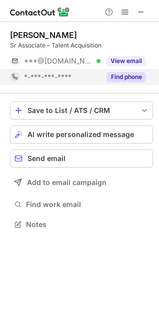  Describe the element at coordinates (82, 46) in the screenshot. I see `div: Sr Associate – Talent Acquisition` at that location.